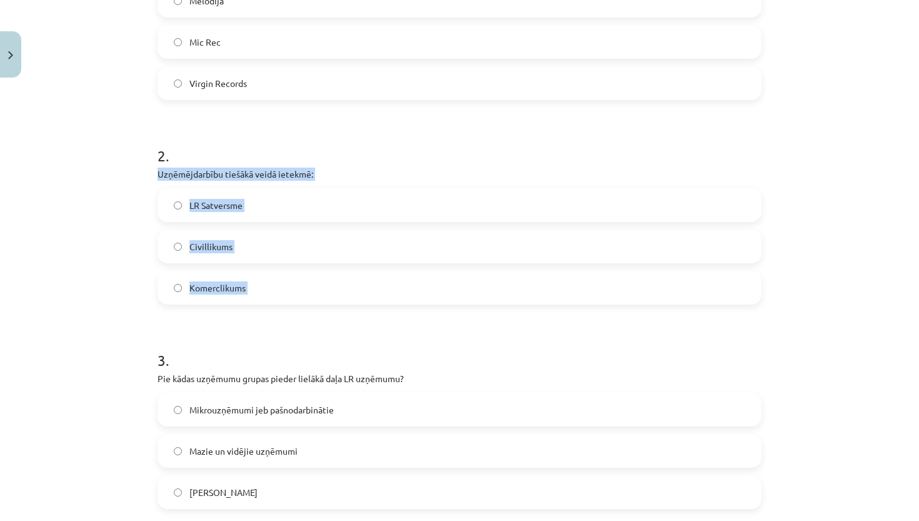 This screenshot has height=521, width=919. I want to click on span: Mic Rec, so click(205, 42).